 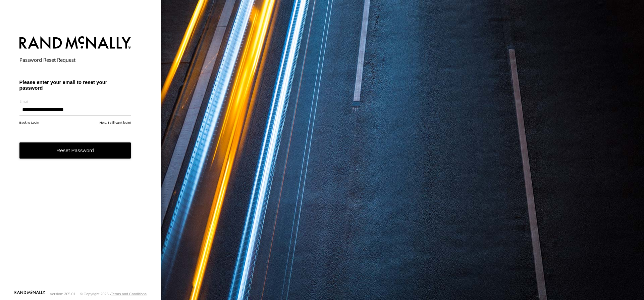 I want to click on img: Rand McNally, so click(x=75, y=43).